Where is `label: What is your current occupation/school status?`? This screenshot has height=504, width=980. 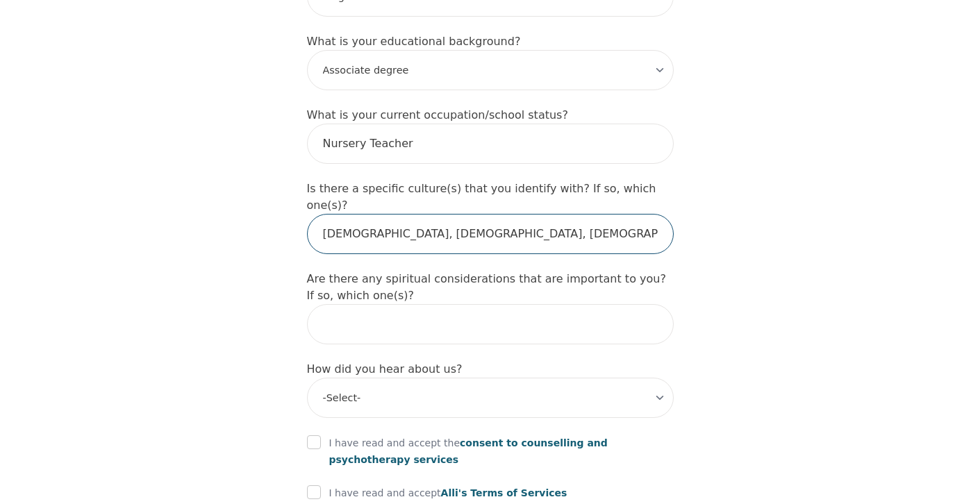 label: What is your current occupation/school status? is located at coordinates (438, 114).